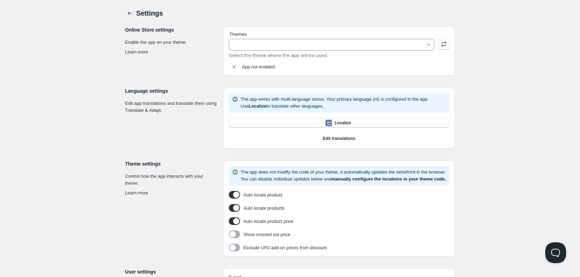  Describe the element at coordinates (267, 235) in the screenshot. I see `span: Show crossed out price` at that location.